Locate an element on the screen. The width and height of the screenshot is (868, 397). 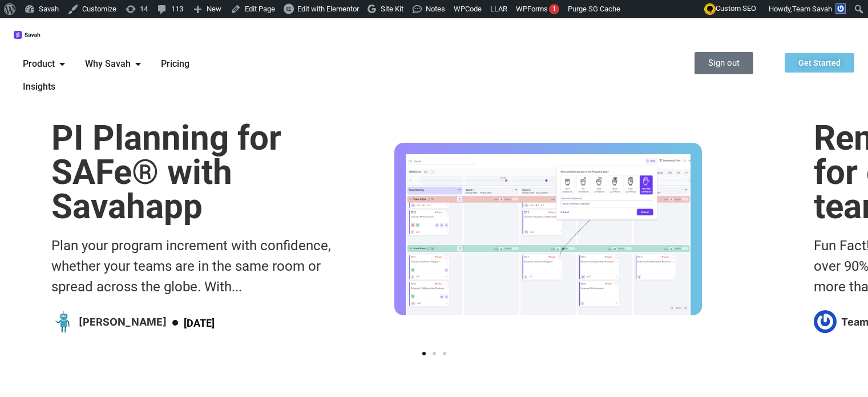
img: Picture of Emerson Cole is located at coordinates (63, 321).